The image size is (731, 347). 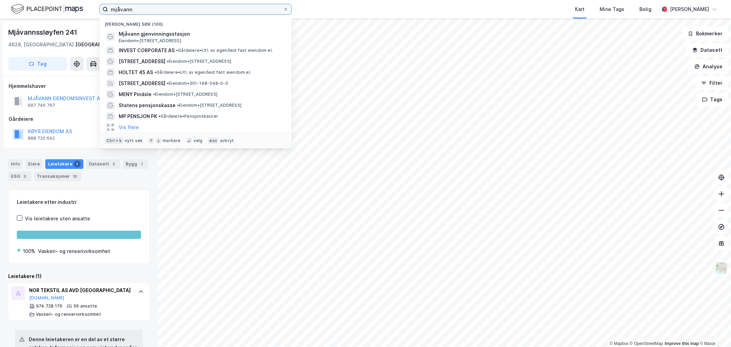 I want to click on div: velg, so click(x=198, y=141).